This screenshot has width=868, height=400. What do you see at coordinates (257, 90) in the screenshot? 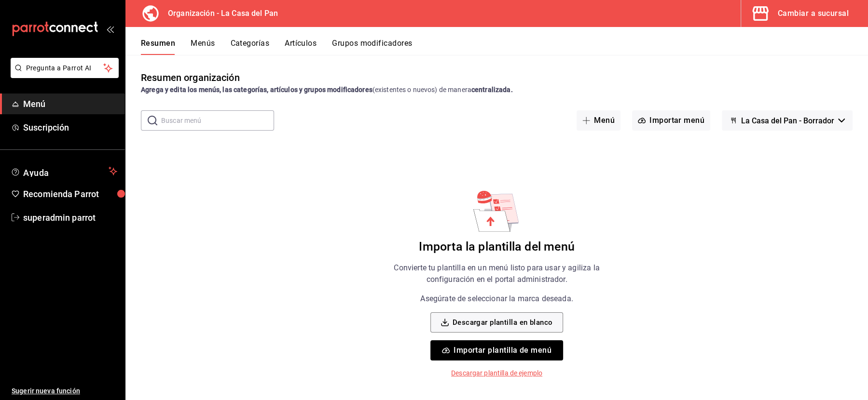
I see `strong: Agrega y edita los menús, las categorías, artículos y grupos modificadores` at bounding box center [257, 90].